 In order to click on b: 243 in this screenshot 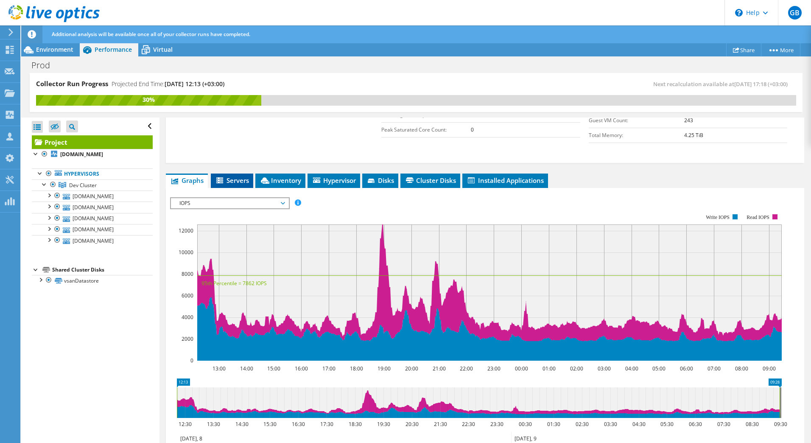, I will do `click(689, 120)`.